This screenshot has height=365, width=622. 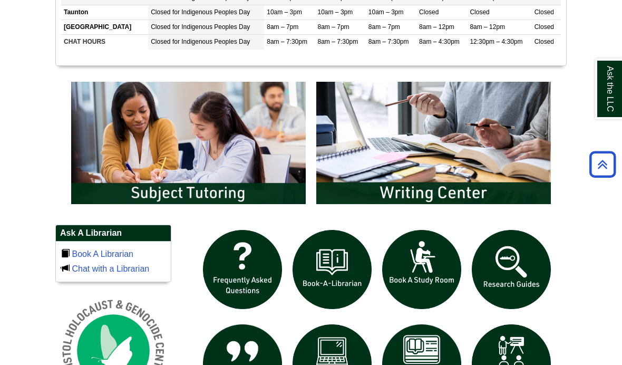 I want to click on td: CHAT HOURS, so click(x=104, y=42).